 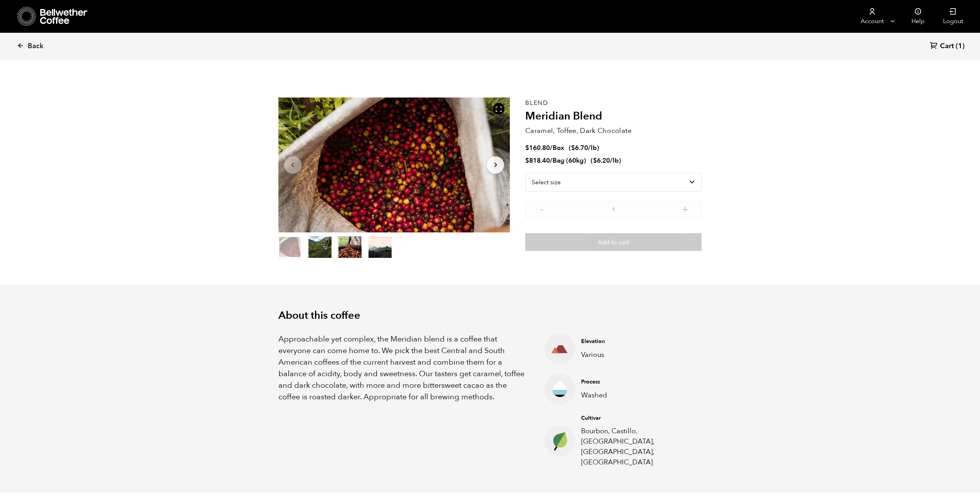 I want to click on h2: Meridian Blend, so click(x=613, y=117).